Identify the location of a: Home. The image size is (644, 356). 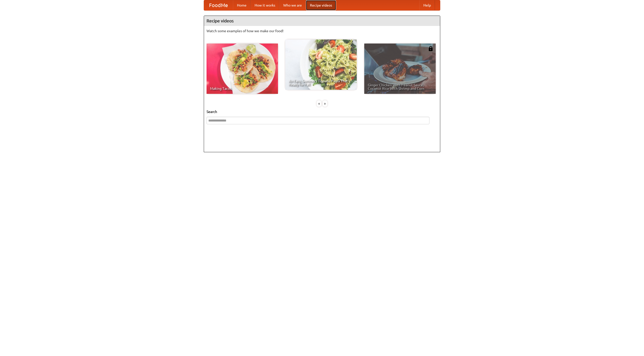
(242, 5).